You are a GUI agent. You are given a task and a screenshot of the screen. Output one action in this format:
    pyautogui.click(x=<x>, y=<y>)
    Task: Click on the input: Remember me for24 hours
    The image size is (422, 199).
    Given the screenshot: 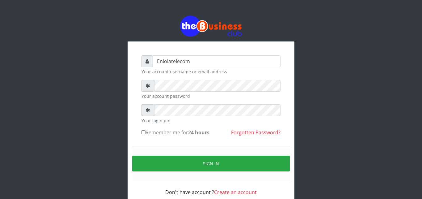 What is the action you would take?
    pyautogui.click(x=143, y=132)
    